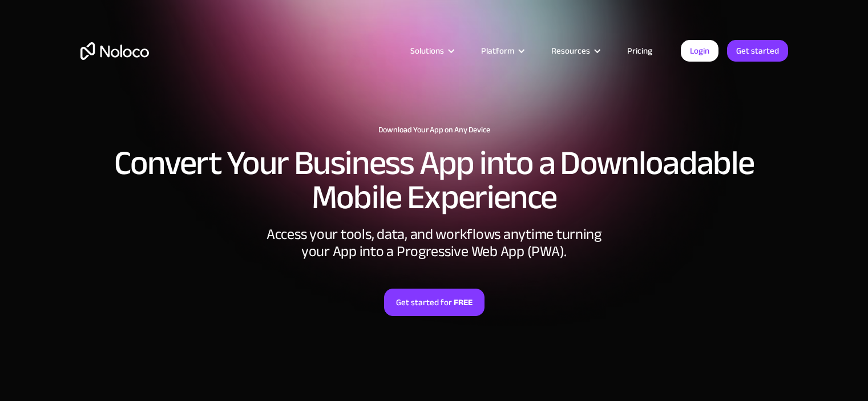 The width and height of the screenshot is (868, 401). What do you see at coordinates (639, 51) in the screenshot?
I see `a: Pricing` at bounding box center [639, 51].